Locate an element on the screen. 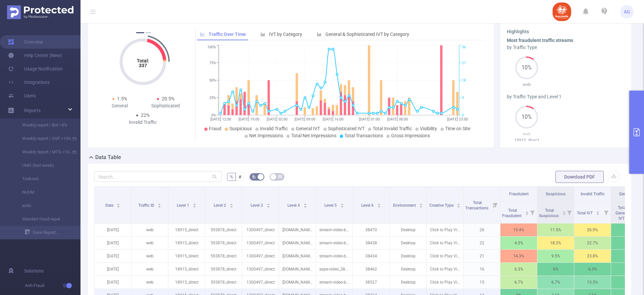 The image size is (644, 295). span: Sophisticated IVT is located at coordinates (346, 128).